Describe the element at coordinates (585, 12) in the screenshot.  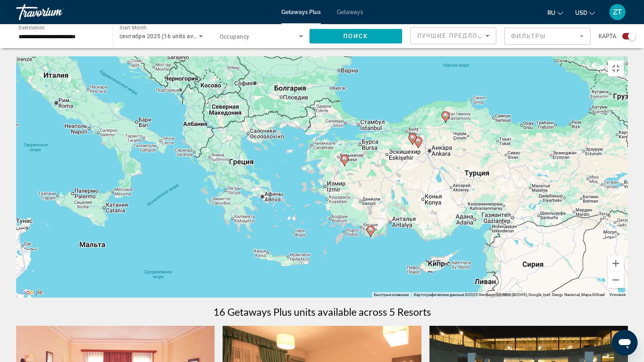
I see `button: Change currency` at that location.